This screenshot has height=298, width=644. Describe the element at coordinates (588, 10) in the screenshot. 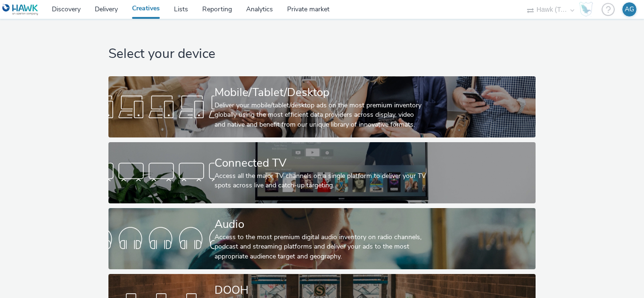

I see `a: Hawk Academy` at that location.